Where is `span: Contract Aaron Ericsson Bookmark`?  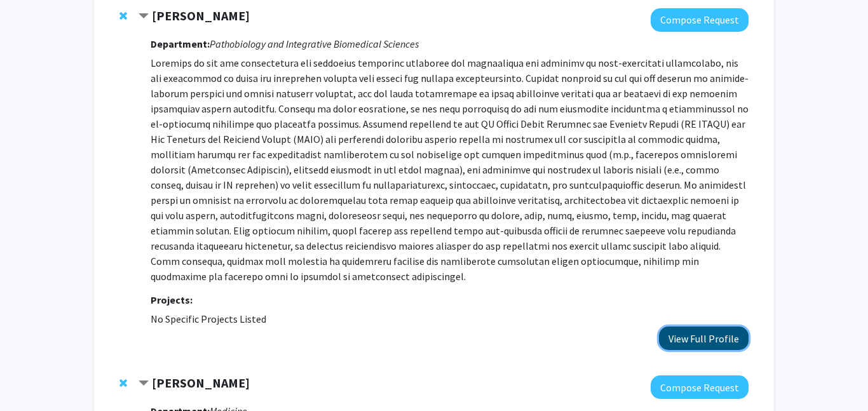 span: Contract Aaron Ericsson Bookmark is located at coordinates (143, 17).